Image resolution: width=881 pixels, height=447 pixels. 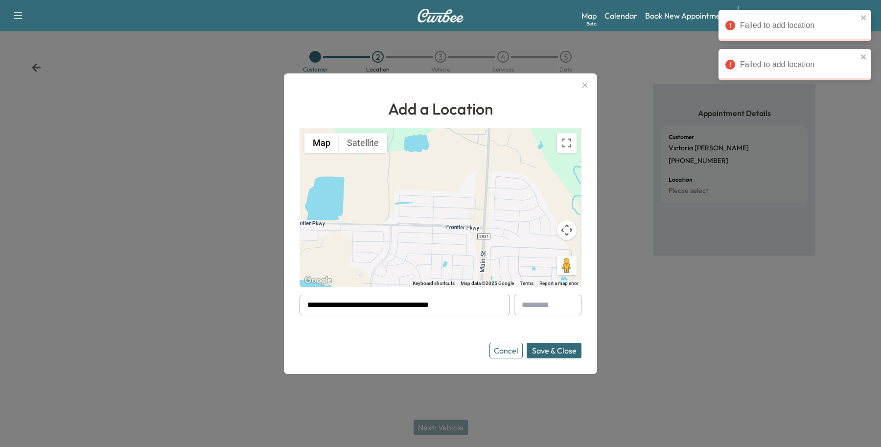 What do you see at coordinates (567, 143) in the screenshot?
I see `button: Toggle fullscreen view` at bounding box center [567, 143].